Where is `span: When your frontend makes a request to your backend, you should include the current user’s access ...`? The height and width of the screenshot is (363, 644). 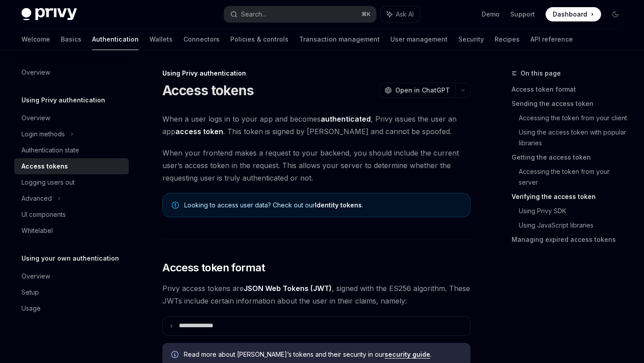 span: When your frontend makes a request to your backend, you should include the current user’s access ... is located at coordinates (316, 166).